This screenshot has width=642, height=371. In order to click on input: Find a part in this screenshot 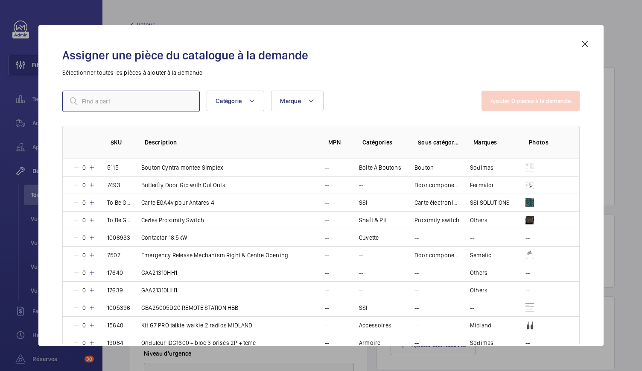, I will do `click(131, 101)`.